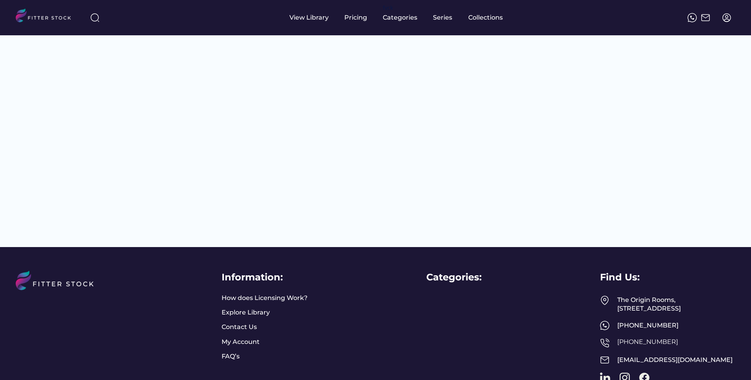 The width and height of the screenshot is (751, 380). Describe the element at coordinates (231, 356) in the screenshot. I see `a: FAQ’s` at that location.